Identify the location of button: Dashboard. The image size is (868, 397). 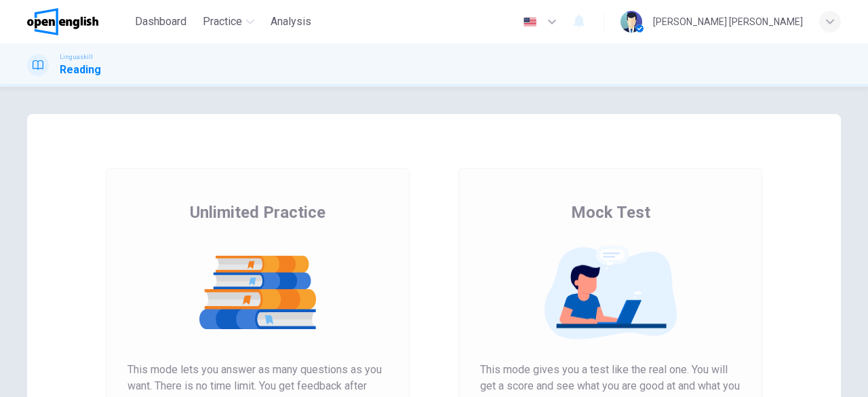
(161, 22).